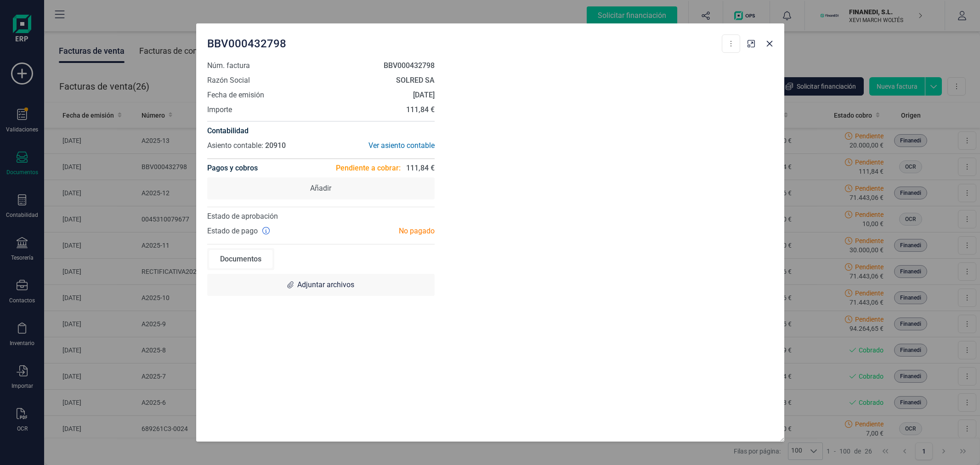 This screenshot has width=980, height=465. Describe the element at coordinates (233, 231) in the screenshot. I see `span: Estado de pago` at that location.